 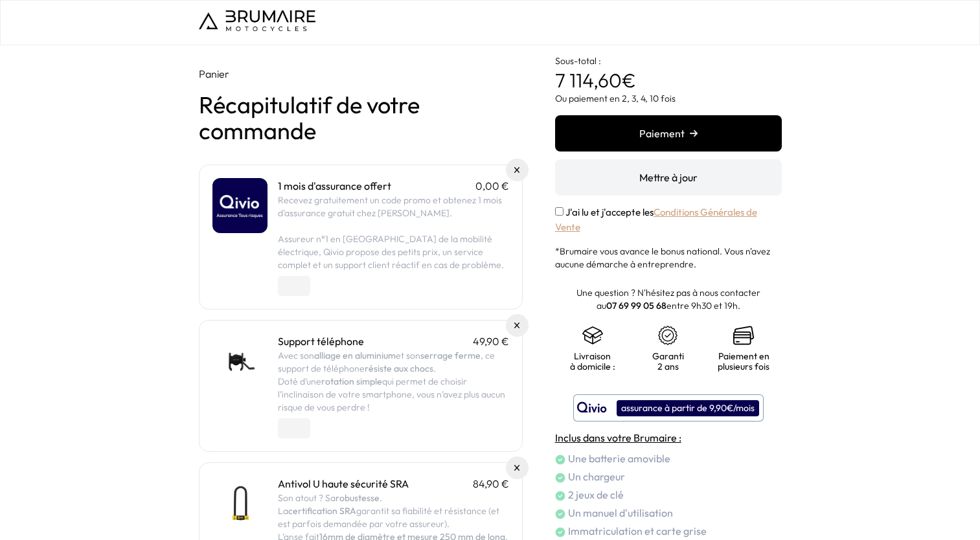 What do you see at coordinates (334, 186) in the screenshot?
I see `a: 1 mois d'assurance offert` at bounding box center [334, 186].